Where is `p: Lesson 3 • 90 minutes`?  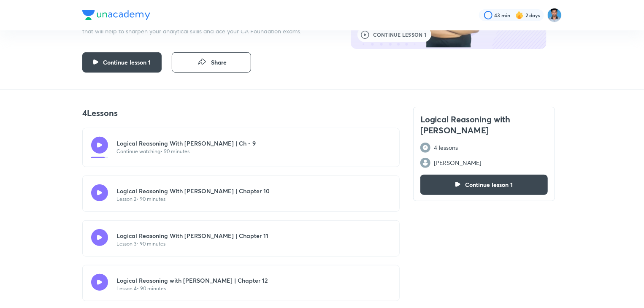
p: Lesson 3 • 90 minutes is located at coordinates (192, 244).